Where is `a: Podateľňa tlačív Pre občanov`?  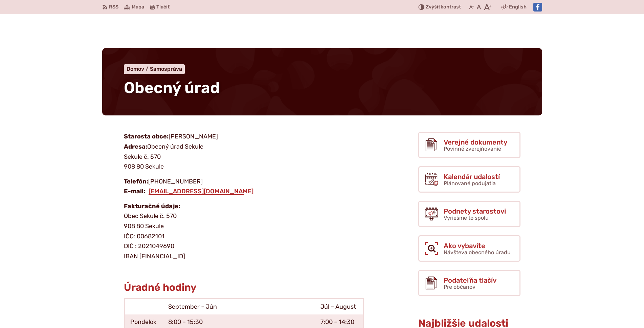 a: Podateľňa tlačív Pre občanov is located at coordinates (470, 283).